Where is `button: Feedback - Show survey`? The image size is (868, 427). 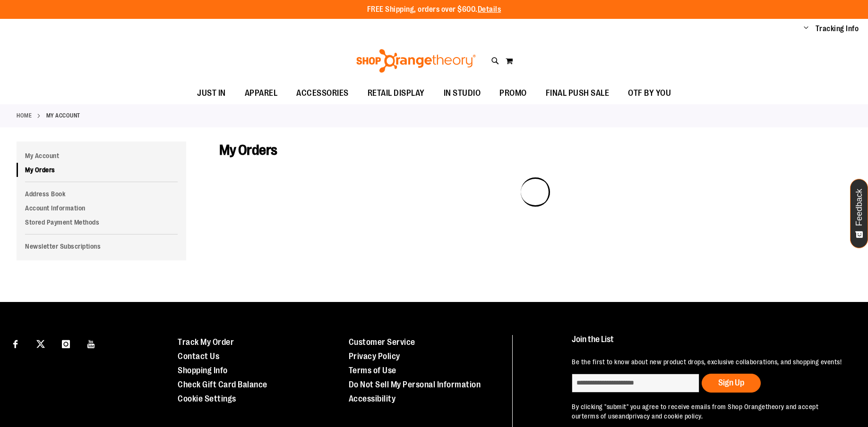 button: Feedback - Show survey is located at coordinates (859, 214).